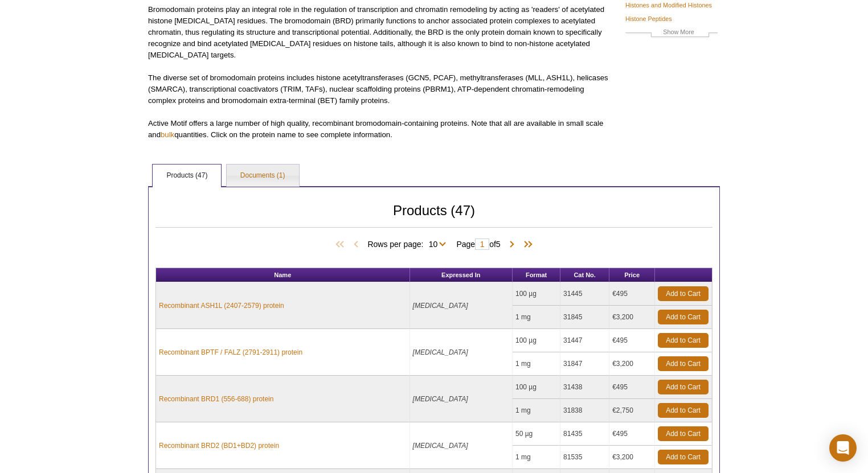  Describe the element at coordinates (537, 275) in the screenshot. I see `th: Format` at that location.